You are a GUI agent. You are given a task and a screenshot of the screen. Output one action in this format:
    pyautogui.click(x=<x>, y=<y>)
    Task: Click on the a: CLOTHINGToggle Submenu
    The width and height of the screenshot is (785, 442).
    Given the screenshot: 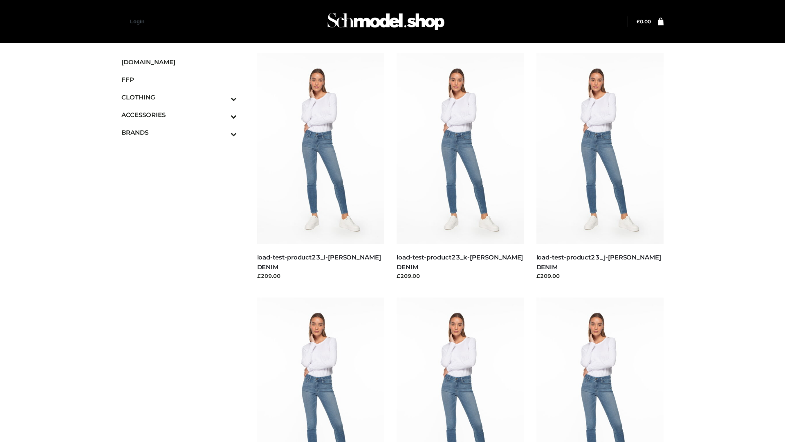 What is the action you would take?
    pyautogui.click(x=179, y=97)
    